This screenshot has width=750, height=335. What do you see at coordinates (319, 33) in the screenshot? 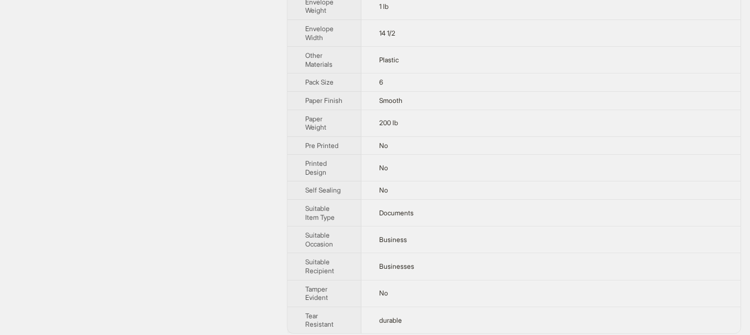
I see `span: Envelope Width` at bounding box center [319, 33].